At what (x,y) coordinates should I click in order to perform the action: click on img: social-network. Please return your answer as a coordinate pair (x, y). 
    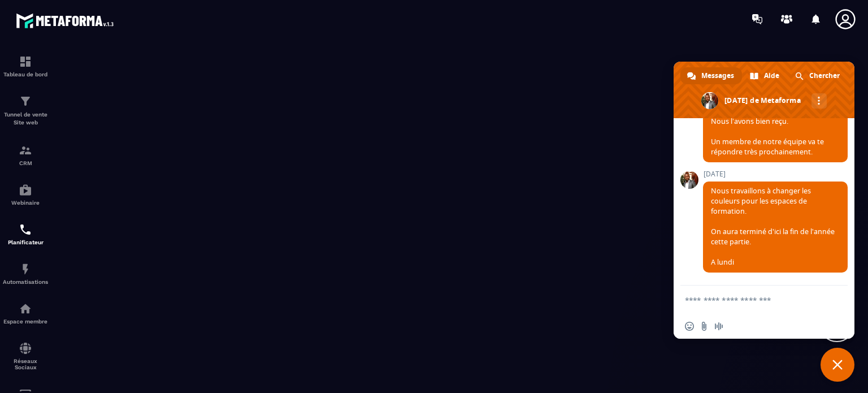
    Looking at the image, I should click on (26, 349).